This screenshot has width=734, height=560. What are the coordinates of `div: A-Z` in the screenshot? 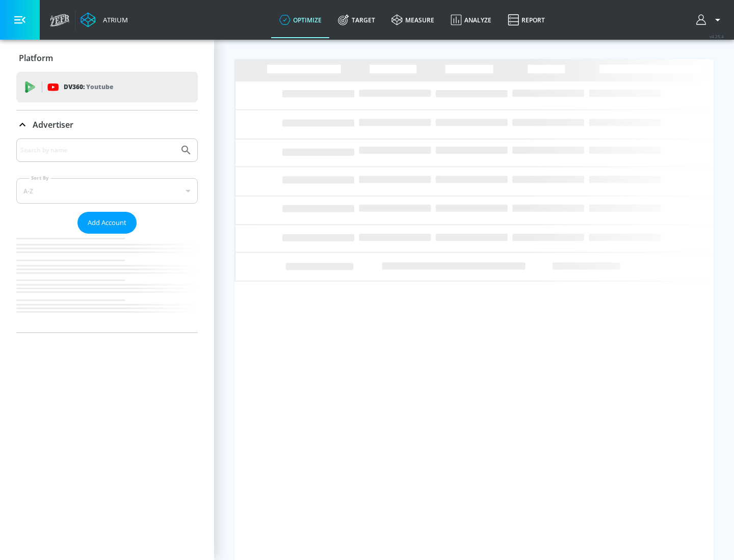 It's located at (107, 191).